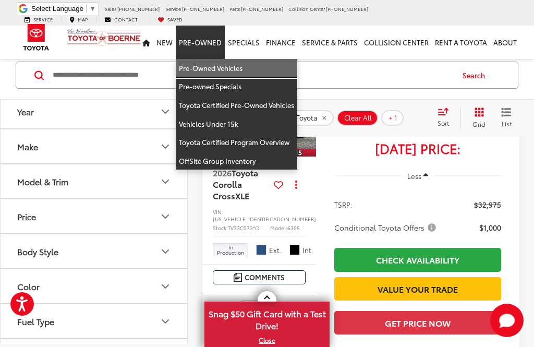 Image resolution: width=534 pixels, height=347 pixels. What do you see at coordinates (94, 147) in the screenshot?
I see `button: MakeMake` at bounding box center [94, 147].